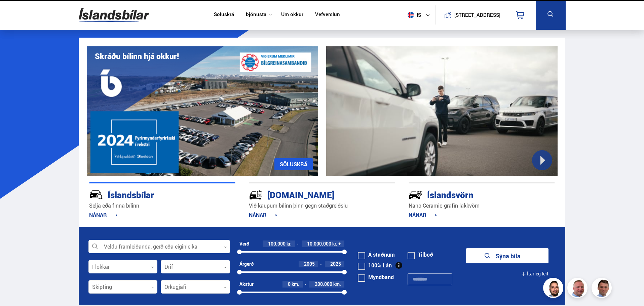 Image resolution: width=644 pixels, height=306 pixels. Describe the element at coordinates (277, 244) in the screenshot. I see `span: 100.000` at that location.